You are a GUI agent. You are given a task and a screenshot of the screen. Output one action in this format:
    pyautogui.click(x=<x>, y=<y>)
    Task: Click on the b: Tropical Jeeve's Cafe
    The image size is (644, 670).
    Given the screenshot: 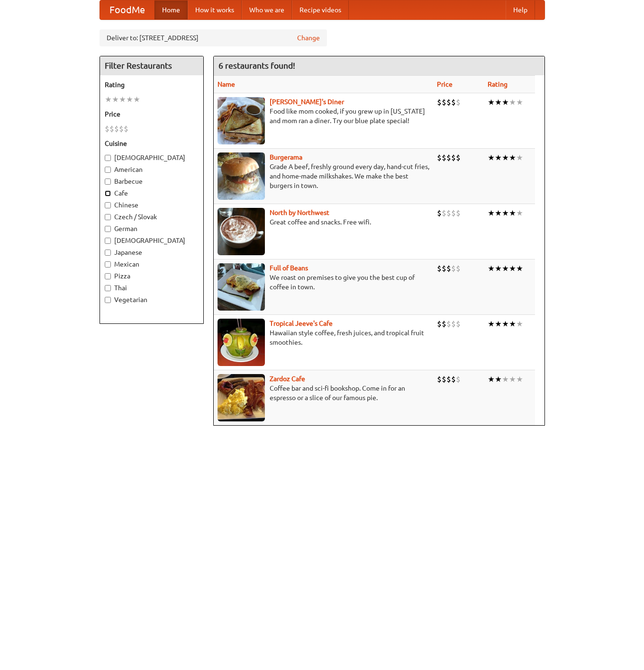 What is the action you would take?
    pyautogui.click(x=300, y=324)
    